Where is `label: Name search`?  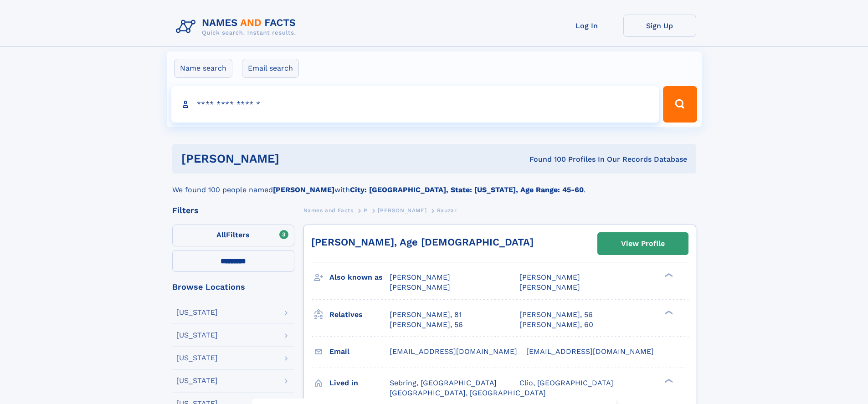
label: Name search is located at coordinates (203, 69).